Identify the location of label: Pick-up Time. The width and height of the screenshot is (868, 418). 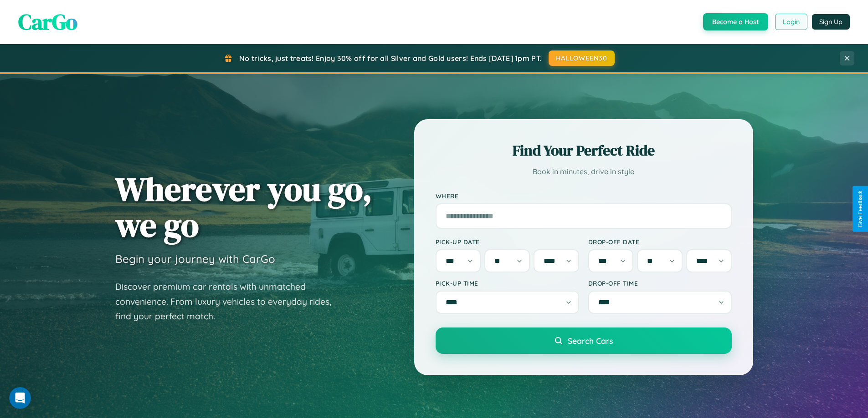
(507, 283).